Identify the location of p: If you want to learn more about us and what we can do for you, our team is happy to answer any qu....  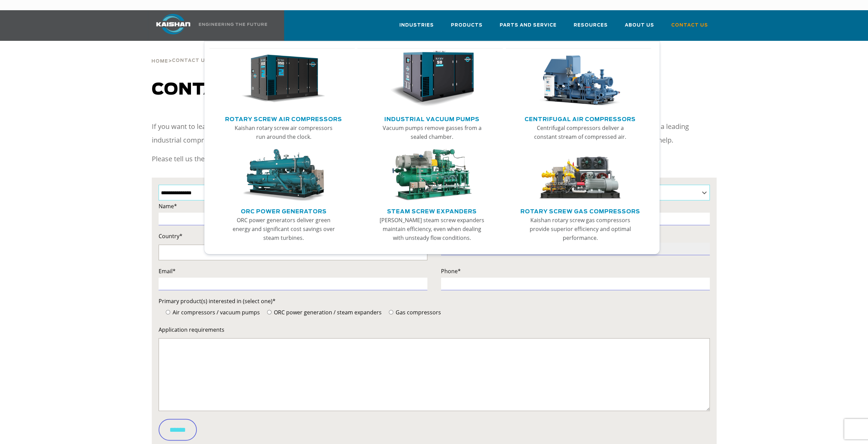
(434, 133).